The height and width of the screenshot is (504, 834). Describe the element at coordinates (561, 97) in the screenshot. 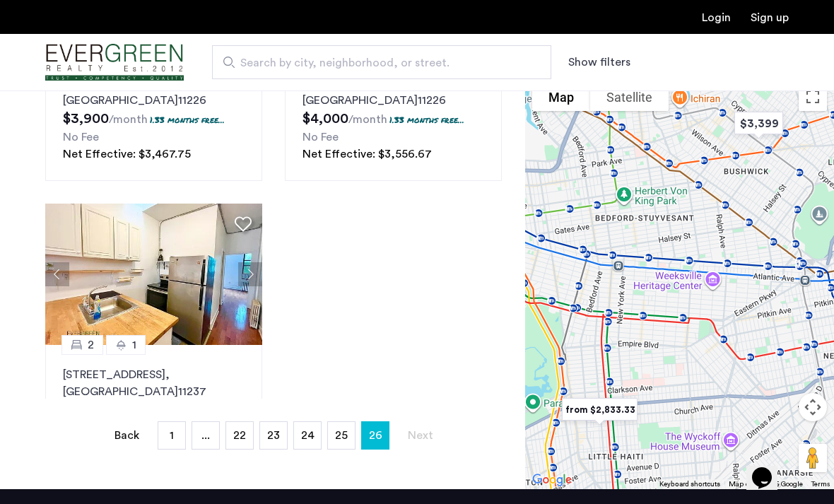

I see `button: Show street map` at that location.